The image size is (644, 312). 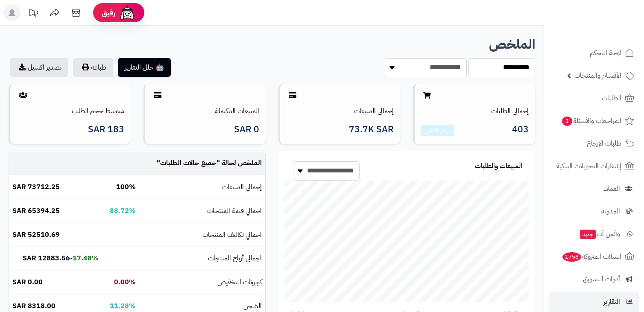 What do you see at coordinates (33, 14) in the screenshot?
I see `a: تحديثات المنصة` at bounding box center [33, 14].